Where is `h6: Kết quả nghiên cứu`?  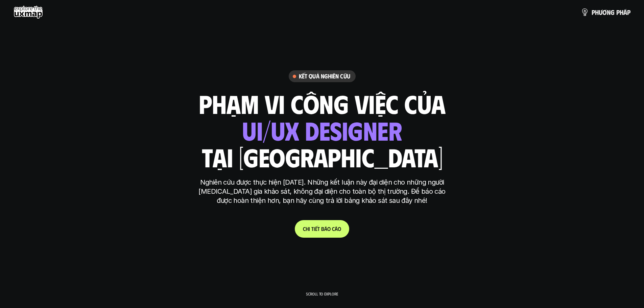
h6: Kết quả nghiên cứu is located at coordinates (324, 76).